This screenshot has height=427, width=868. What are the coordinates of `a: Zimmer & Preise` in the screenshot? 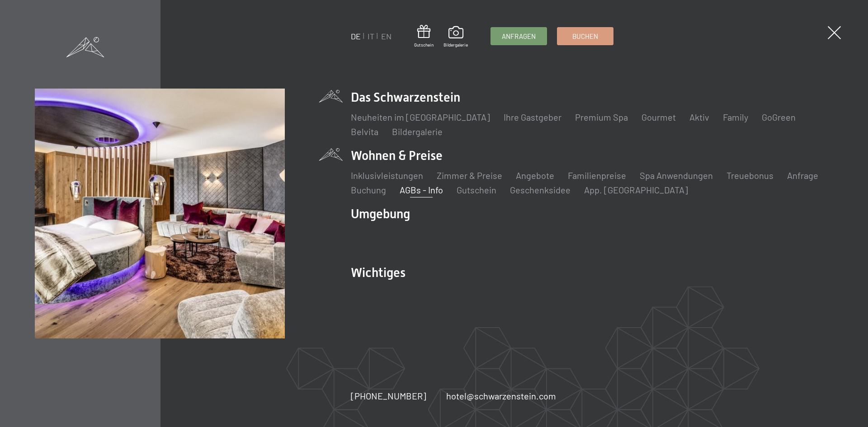 It's located at (469, 175).